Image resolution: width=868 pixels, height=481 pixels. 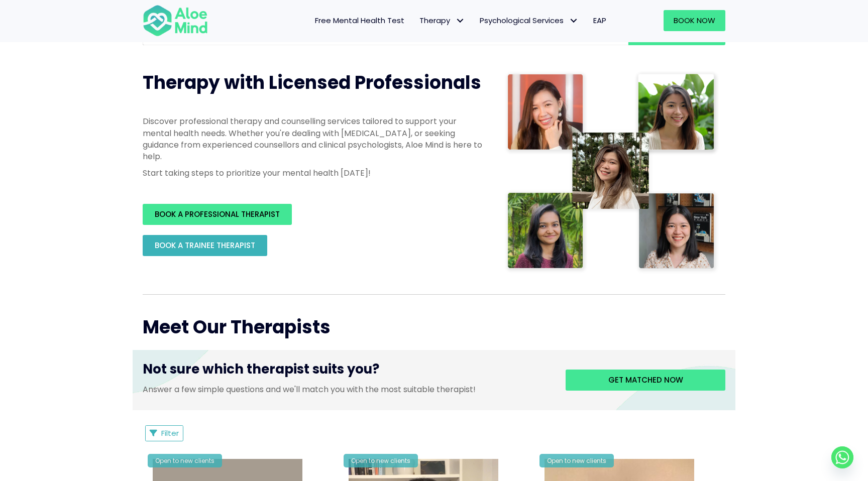 I want to click on p: Discover professional therapy and counselling services tailored to support your mental health nee..., so click(x=313, y=138).